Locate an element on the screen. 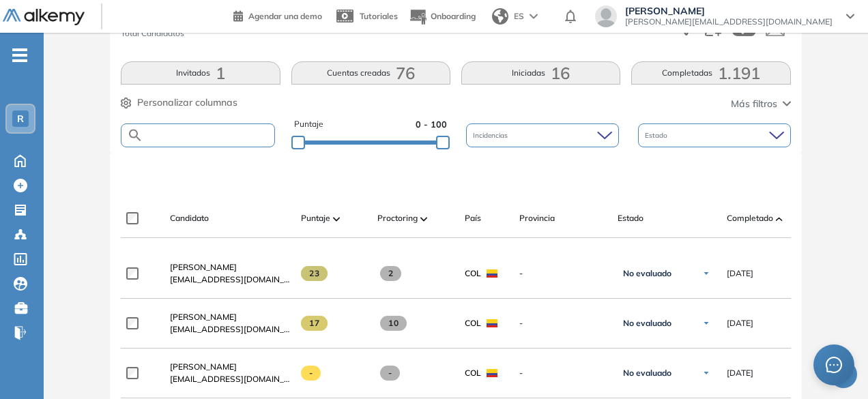 The height and width of the screenshot is (399, 868). span: Agendar una demo is located at coordinates (285, 15).